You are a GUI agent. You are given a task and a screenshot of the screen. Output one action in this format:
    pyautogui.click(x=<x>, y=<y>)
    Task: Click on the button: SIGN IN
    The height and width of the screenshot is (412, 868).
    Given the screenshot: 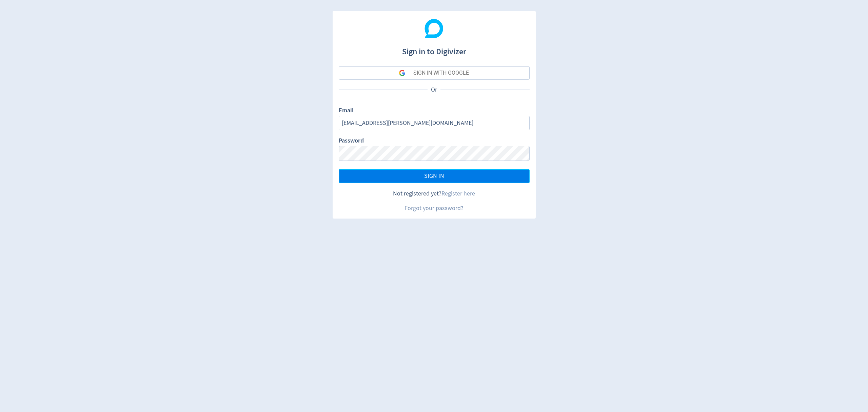 What is the action you would take?
    pyautogui.click(x=434, y=176)
    